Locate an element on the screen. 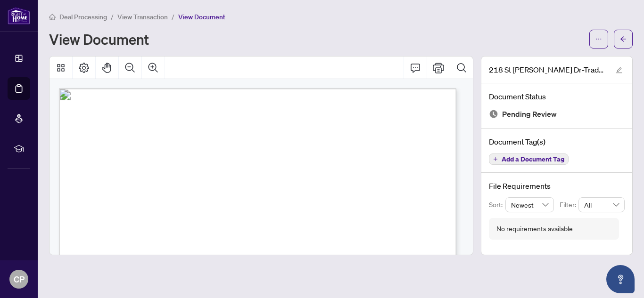  span: home is located at coordinates (52, 17).